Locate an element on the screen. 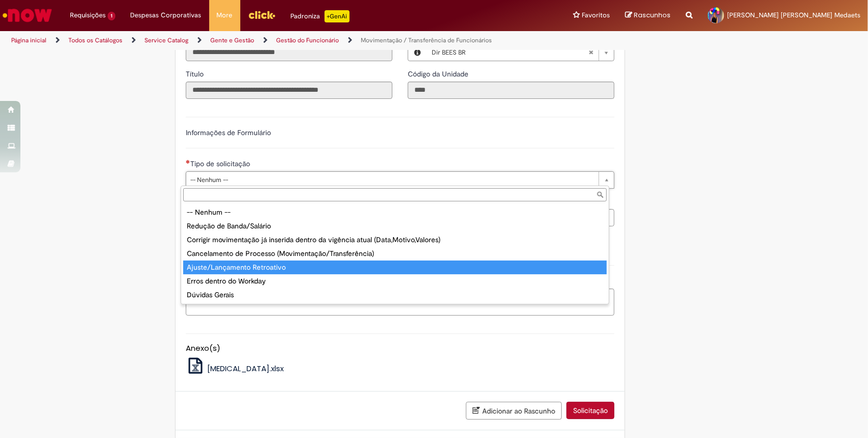 This screenshot has height=438, width=868. div: -- Nenhum -- is located at coordinates (395, 212).